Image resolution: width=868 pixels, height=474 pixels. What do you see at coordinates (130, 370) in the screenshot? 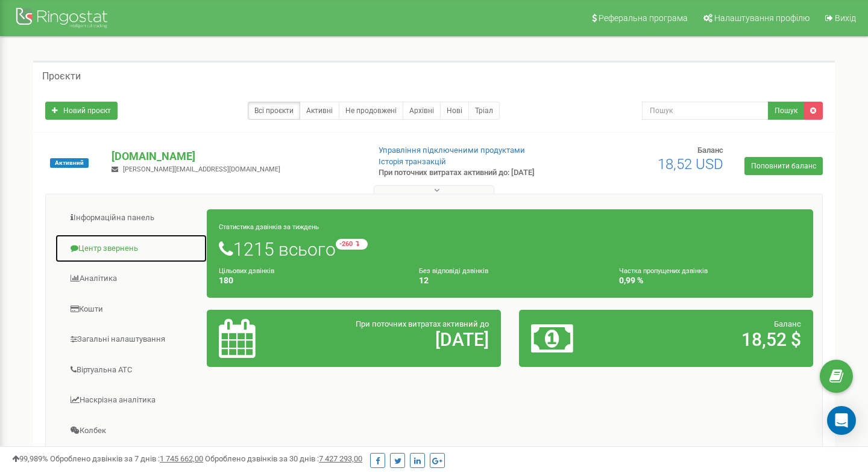
I see `a: Віртуальна АТС` at bounding box center [130, 370].